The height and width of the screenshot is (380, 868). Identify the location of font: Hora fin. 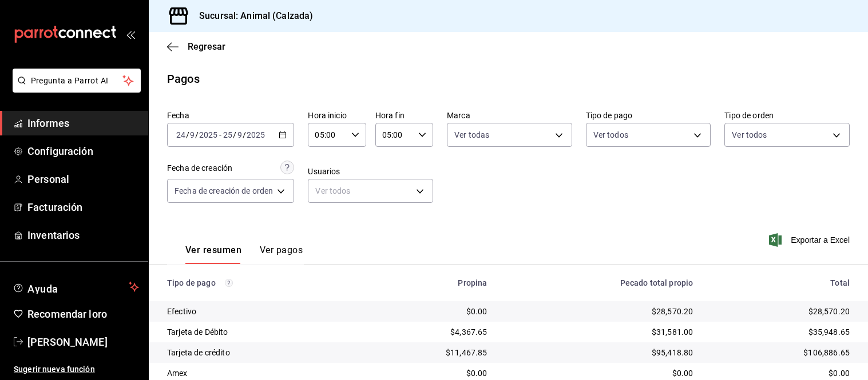
(390, 116).